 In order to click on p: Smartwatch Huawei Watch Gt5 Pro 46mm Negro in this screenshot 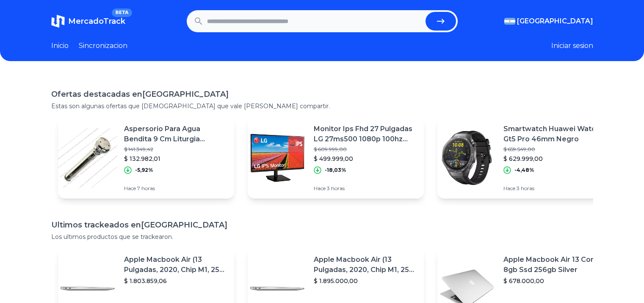, I will do `click(555, 134)`.